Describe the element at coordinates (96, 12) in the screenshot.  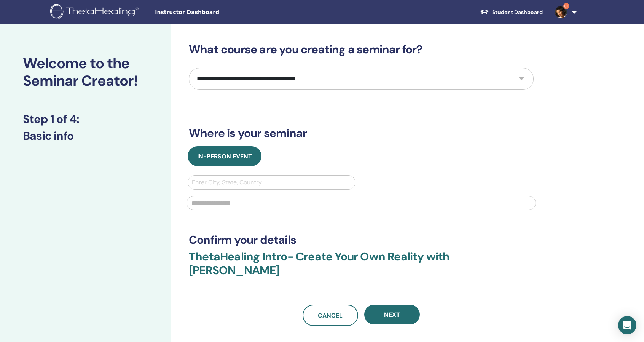
I see `img: logo.png` at that location.